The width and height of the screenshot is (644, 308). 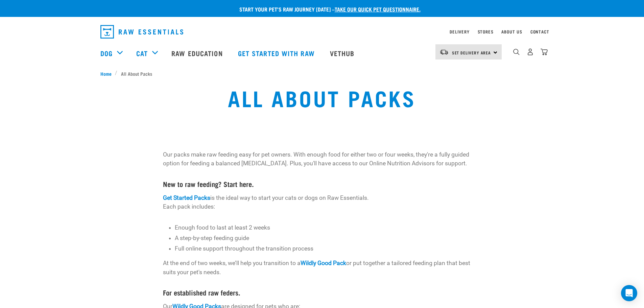 I want to click on a: take our quick pet questionnaire., so click(x=378, y=9).